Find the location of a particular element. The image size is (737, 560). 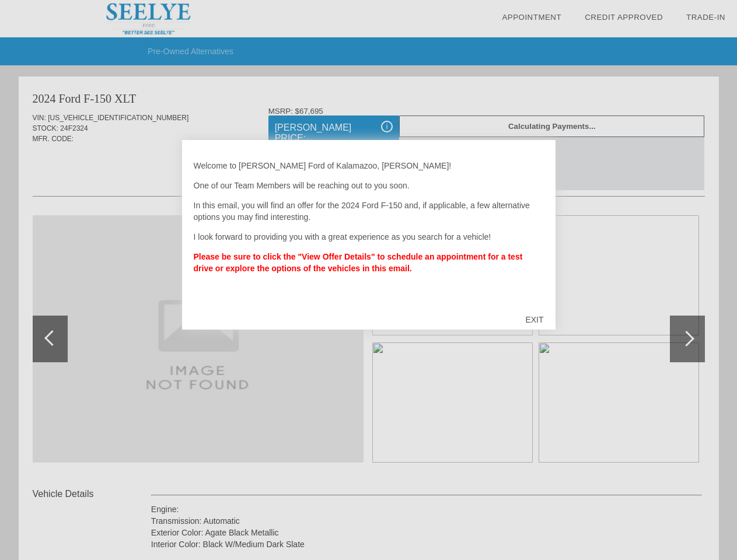

a: Credit Approved is located at coordinates (624, 17).